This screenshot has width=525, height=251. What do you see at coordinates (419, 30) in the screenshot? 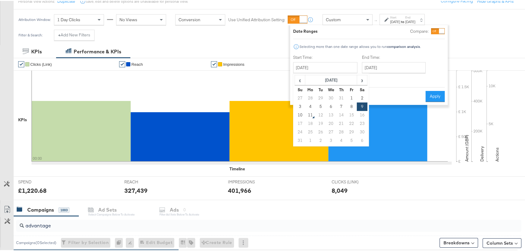
I see `label: Compare:` at bounding box center [419, 30].